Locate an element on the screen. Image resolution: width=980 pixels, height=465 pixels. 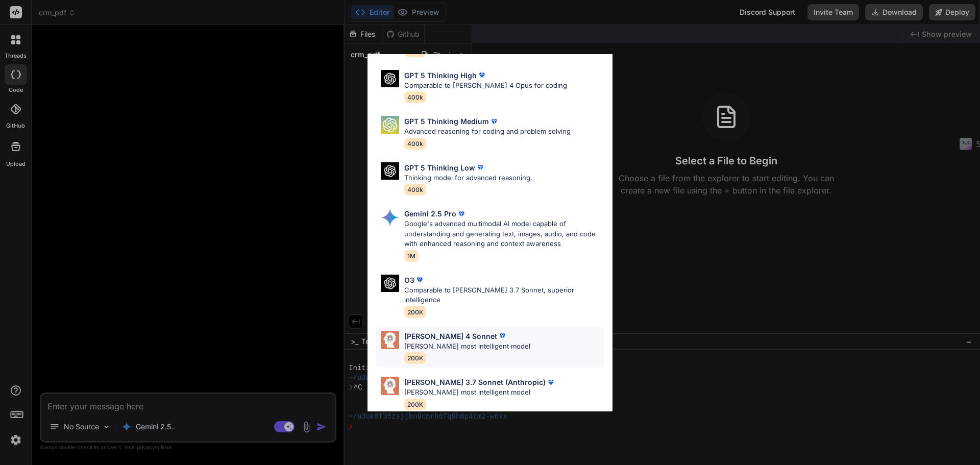
p: Google's advanced multimodal AI model capable of understanding and generating text, images, audio... is located at coordinates (504, 233).